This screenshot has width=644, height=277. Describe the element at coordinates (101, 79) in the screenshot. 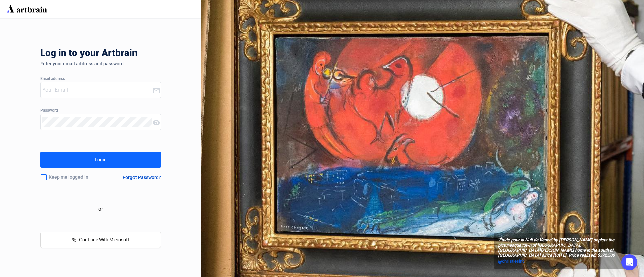

I see `div: Email address` at that location.